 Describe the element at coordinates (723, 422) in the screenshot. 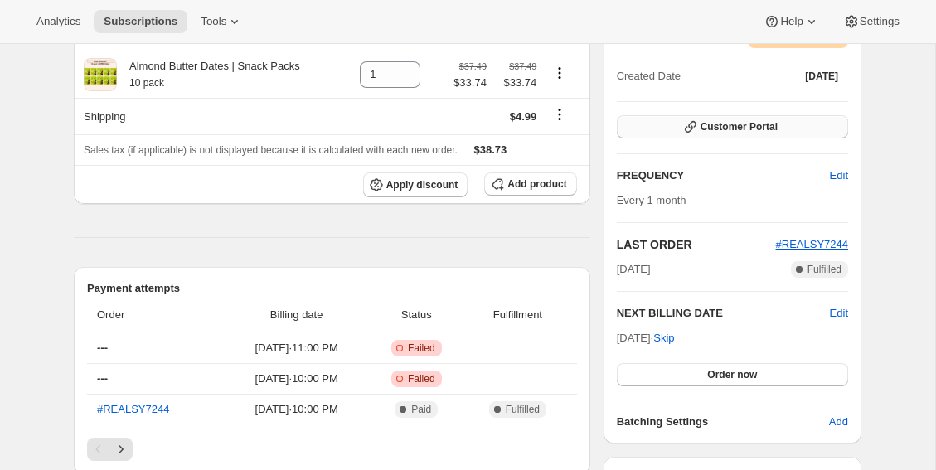

I see `h6: Batching Settings` at that location.